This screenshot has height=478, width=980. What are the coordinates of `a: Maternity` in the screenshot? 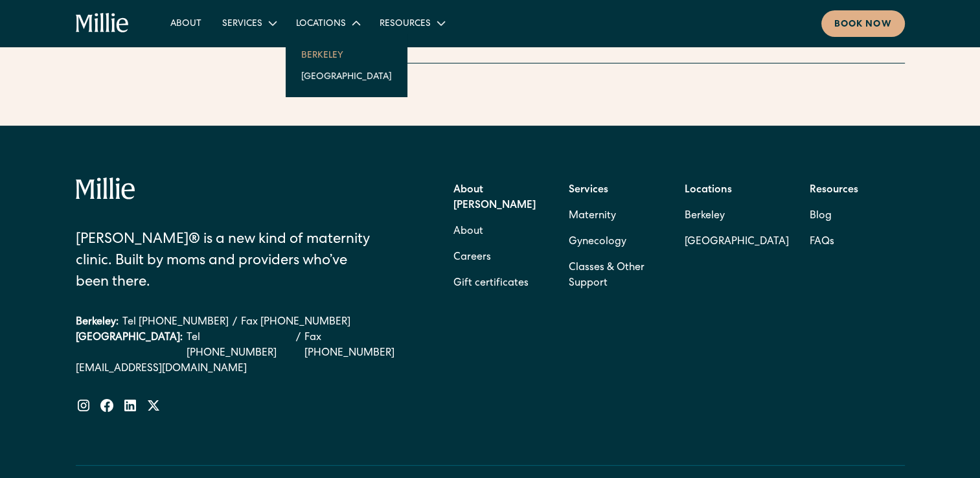 It's located at (592, 216).